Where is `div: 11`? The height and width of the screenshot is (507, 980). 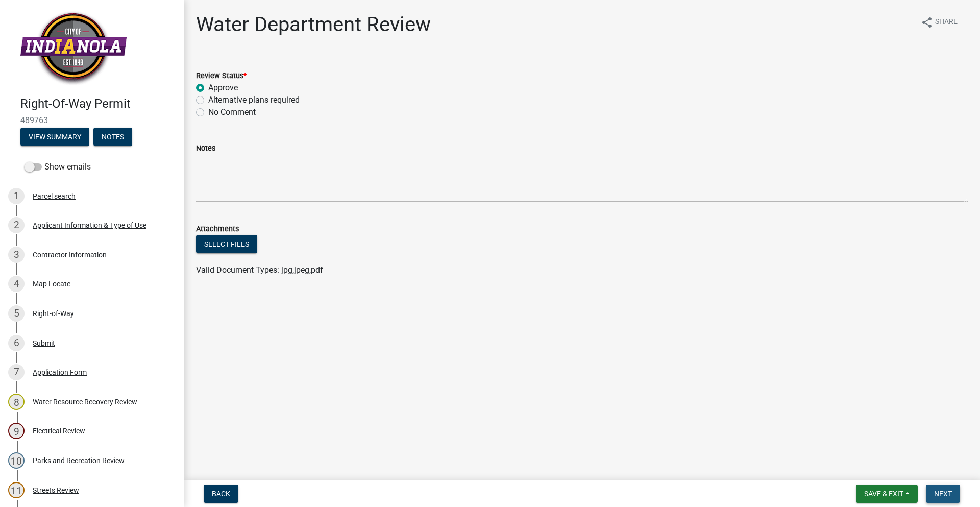
div: 11 is located at coordinates (17, 490).